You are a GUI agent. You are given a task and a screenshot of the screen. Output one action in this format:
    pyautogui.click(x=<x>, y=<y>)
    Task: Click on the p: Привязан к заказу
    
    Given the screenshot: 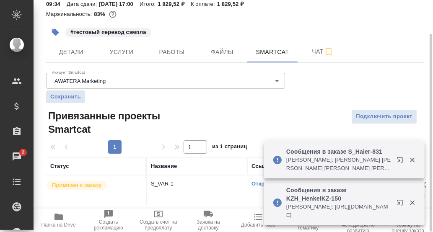 What is the action you would take?
    pyautogui.click(x=77, y=185)
    